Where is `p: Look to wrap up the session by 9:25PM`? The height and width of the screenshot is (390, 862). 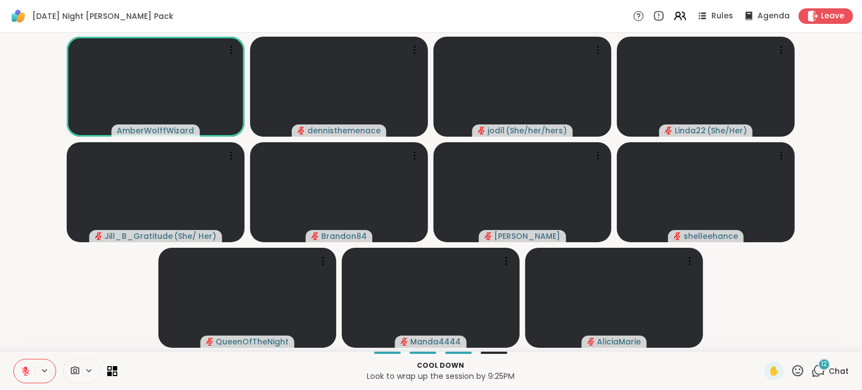
p: Look to wrap up the session by 9:25PM is located at coordinates (441, 376).